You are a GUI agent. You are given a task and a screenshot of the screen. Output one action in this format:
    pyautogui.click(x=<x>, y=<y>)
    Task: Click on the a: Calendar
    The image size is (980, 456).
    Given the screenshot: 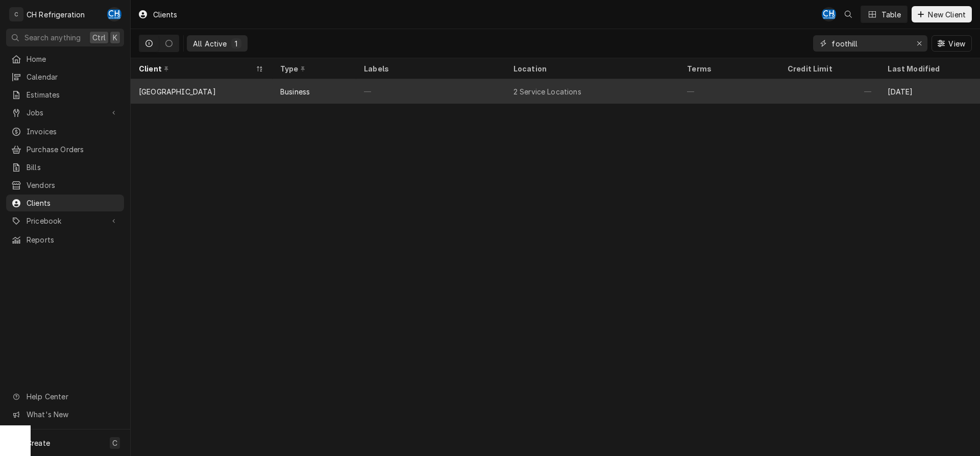 What is the action you would take?
    pyautogui.click(x=65, y=77)
    